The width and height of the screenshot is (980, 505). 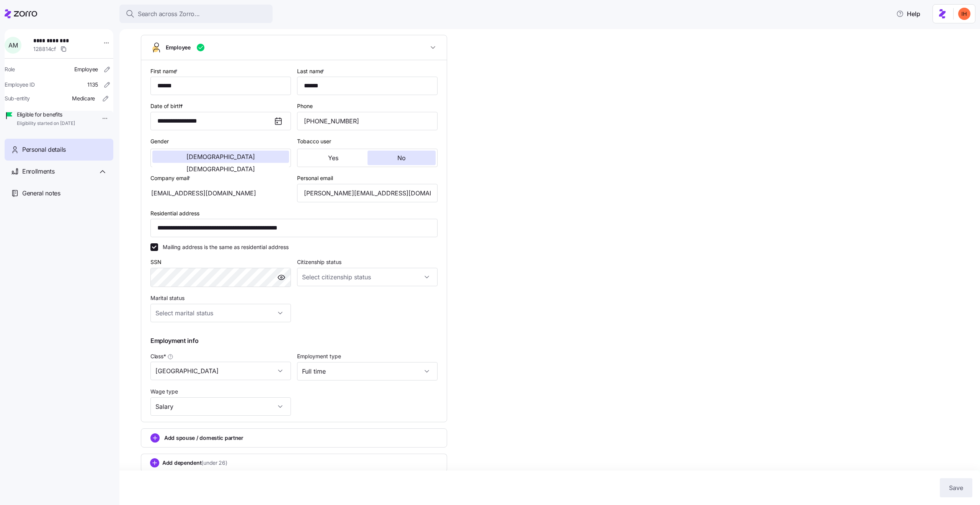 I want to click on button: Save, so click(x=956, y=488).